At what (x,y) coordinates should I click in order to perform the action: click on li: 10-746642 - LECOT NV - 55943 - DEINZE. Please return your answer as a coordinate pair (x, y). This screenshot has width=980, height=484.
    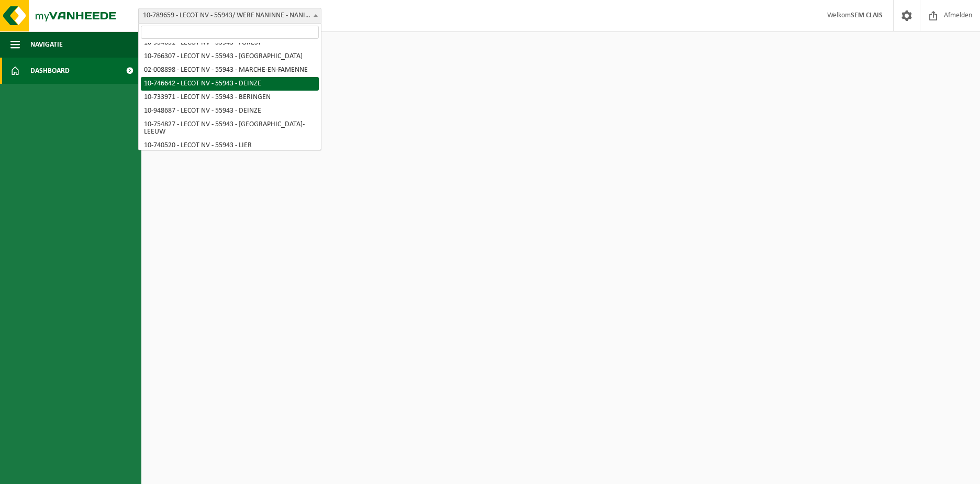
    Looking at the image, I should click on (230, 84).